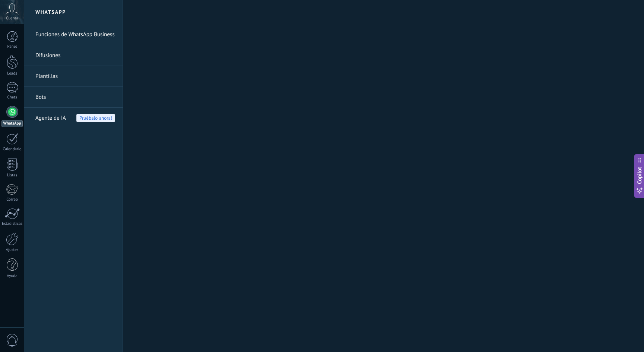 The height and width of the screenshot is (352, 644). What do you see at coordinates (12, 97) in the screenshot?
I see `div: Chats` at bounding box center [12, 97].